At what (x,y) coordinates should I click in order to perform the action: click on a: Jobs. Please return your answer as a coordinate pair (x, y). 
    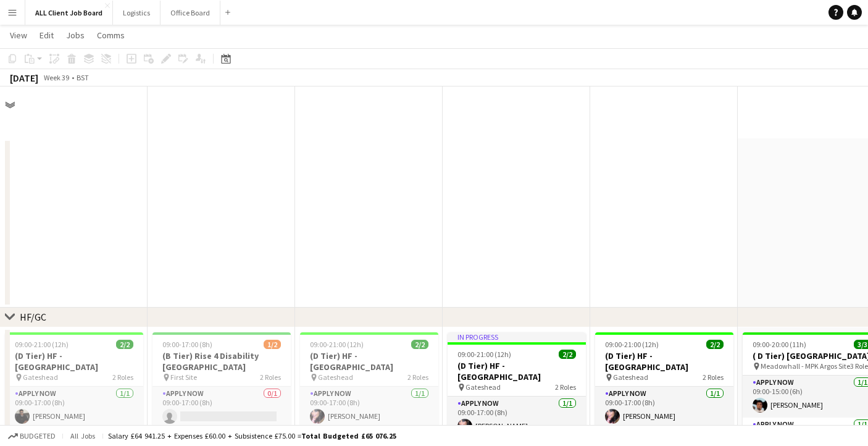
    Looking at the image, I should click on (75, 35).